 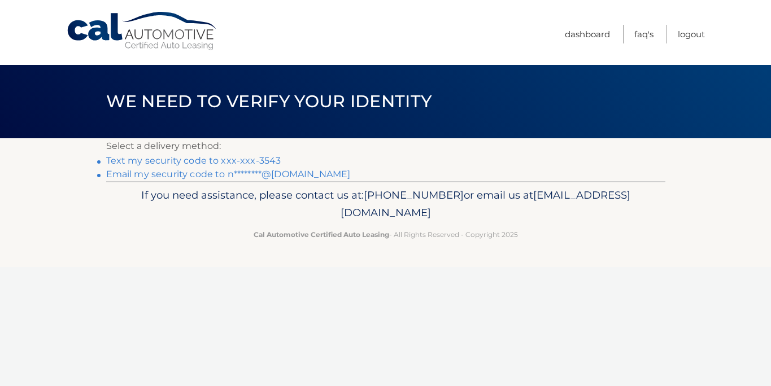 What do you see at coordinates (322, 234) in the screenshot?
I see `strong: Cal Automotive Certified Auto Leasing` at bounding box center [322, 234].